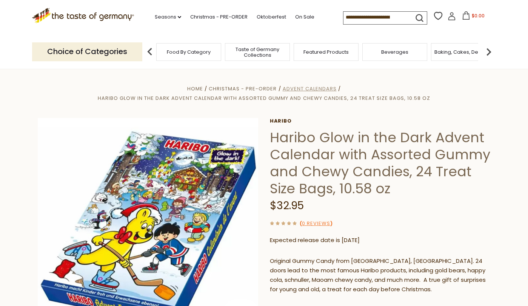 The height and width of the screenshot is (306, 528). What do you see at coordinates (150, 52) in the screenshot?
I see `img: previous arrow` at bounding box center [150, 52].